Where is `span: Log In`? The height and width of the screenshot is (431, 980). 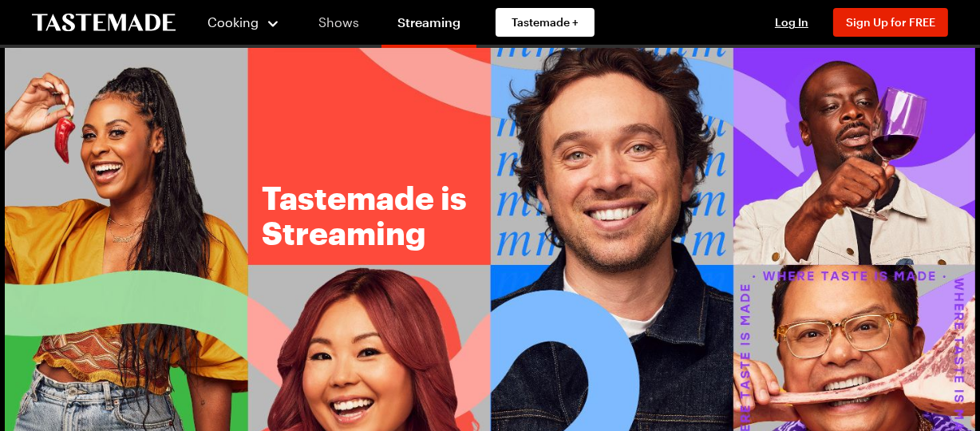
span: Log In is located at coordinates (792, 21).